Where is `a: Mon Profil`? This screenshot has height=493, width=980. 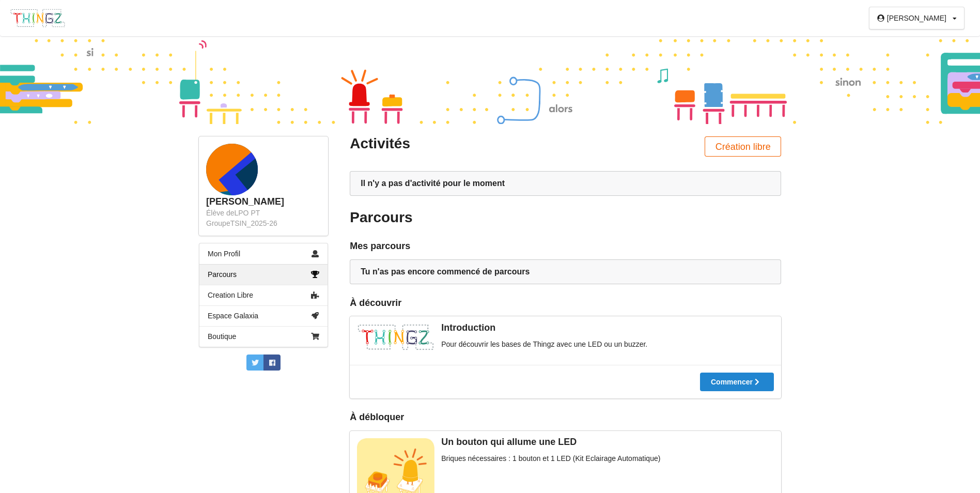 a: Mon Profil is located at coordinates (264, 254).